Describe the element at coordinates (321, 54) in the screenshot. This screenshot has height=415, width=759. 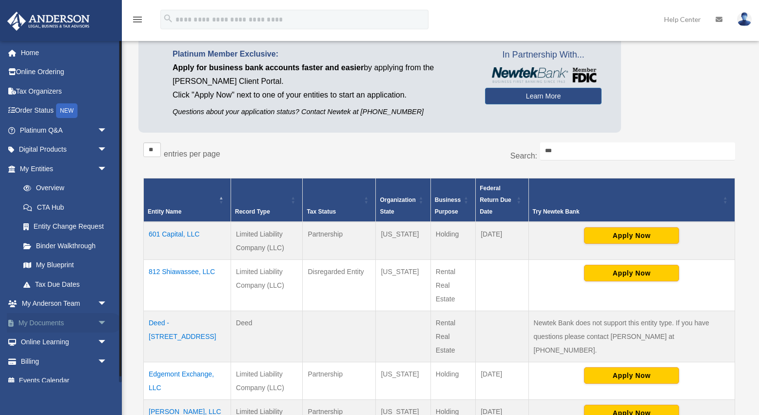
I see `p: Platinum Member Exclusive:` at that location.